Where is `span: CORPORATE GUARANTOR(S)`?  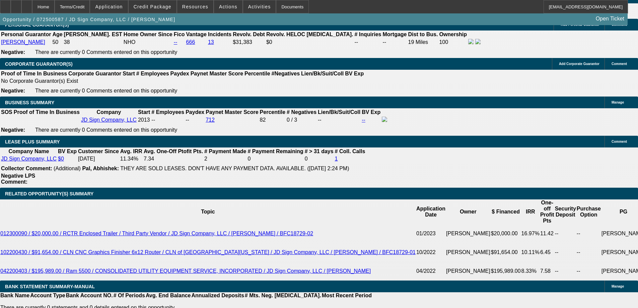
span: CORPORATE GUARANTOR(S) is located at coordinates (39, 64).